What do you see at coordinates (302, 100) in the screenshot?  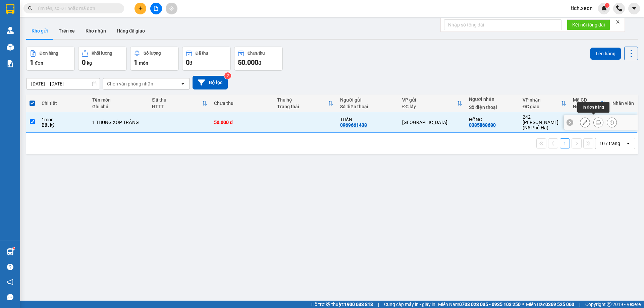 I see `div: Thu hộ` at bounding box center [302, 100].